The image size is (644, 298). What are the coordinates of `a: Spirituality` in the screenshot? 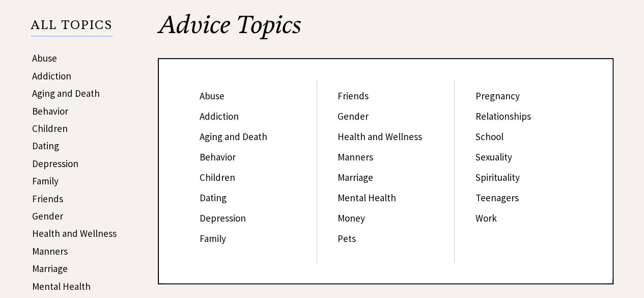 It's located at (497, 177).